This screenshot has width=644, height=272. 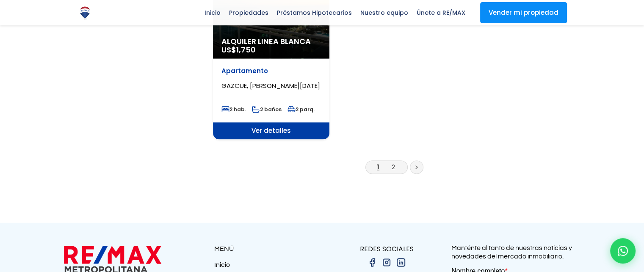 I want to click on a: Vender mi propiedad, so click(x=524, y=13).